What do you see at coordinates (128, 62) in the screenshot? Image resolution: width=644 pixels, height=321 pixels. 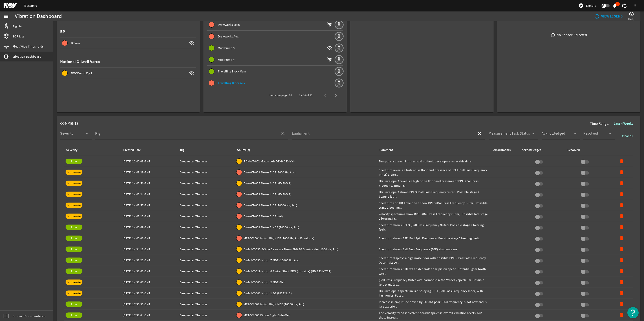 I see `div: National Oilwell Varco` at bounding box center [128, 62].